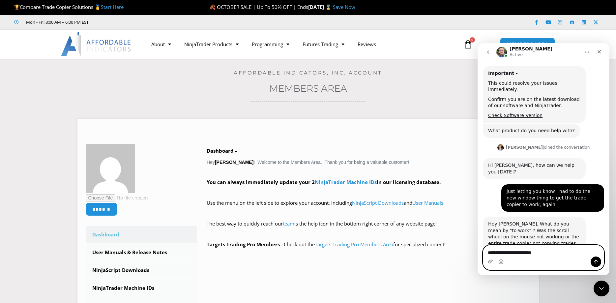 This screenshot has width=616, height=303. I want to click on a: team, so click(288, 223).